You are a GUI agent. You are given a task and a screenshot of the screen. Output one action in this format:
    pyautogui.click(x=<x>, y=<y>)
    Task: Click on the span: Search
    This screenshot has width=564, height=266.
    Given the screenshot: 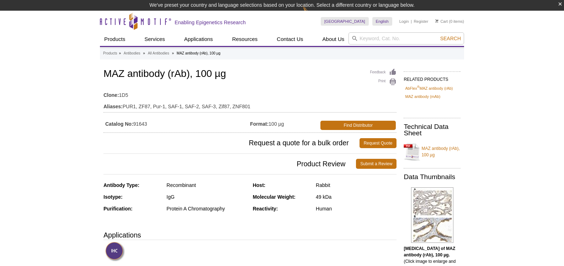 What is the action you would take?
    pyautogui.click(x=451, y=38)
    